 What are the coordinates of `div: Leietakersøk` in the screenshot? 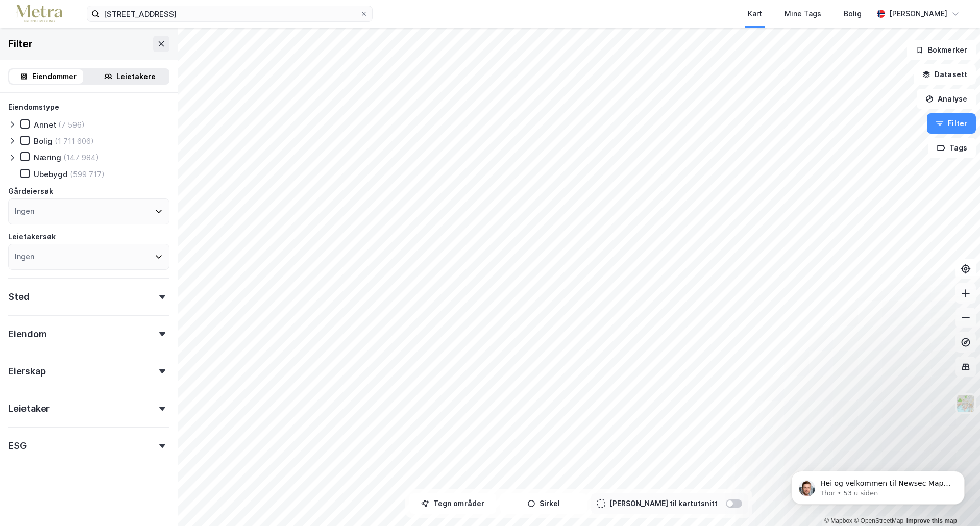 It's located at (32, 237).